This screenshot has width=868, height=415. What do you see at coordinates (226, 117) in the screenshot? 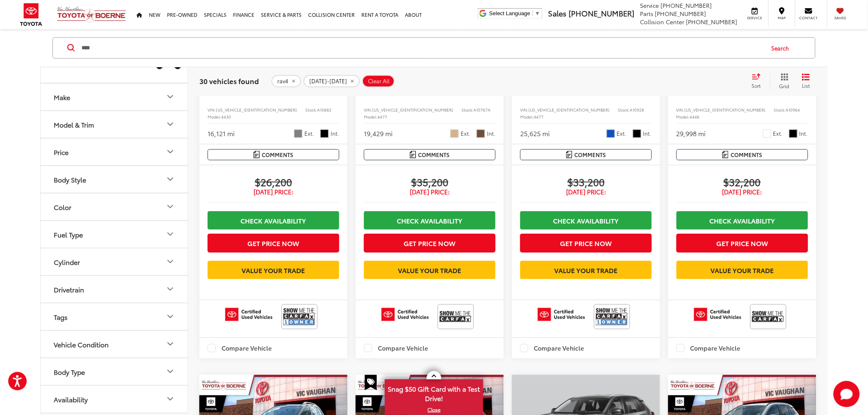
I see `span: 4430` at bounding box center [226, 117].